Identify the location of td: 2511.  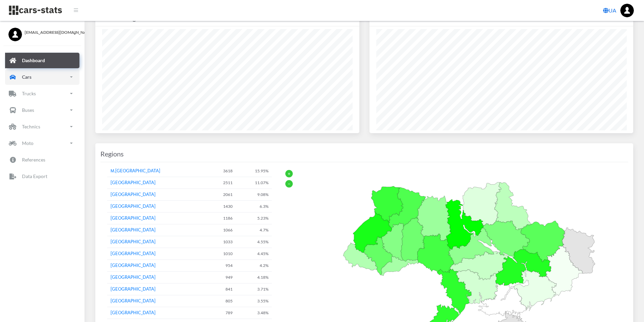
(222, 183).